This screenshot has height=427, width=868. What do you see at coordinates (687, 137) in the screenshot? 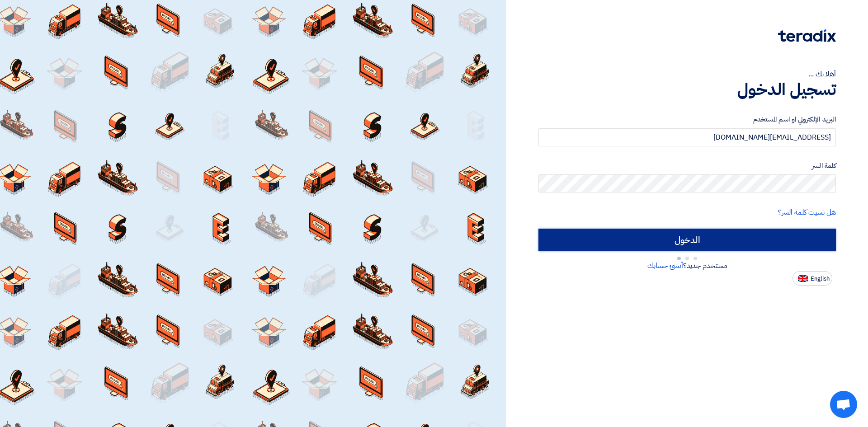
I see `input: أدخل بريد العمل الإلكتروني او اسم المستخدم الخاص بك ...` at bounding box center [687, 137].